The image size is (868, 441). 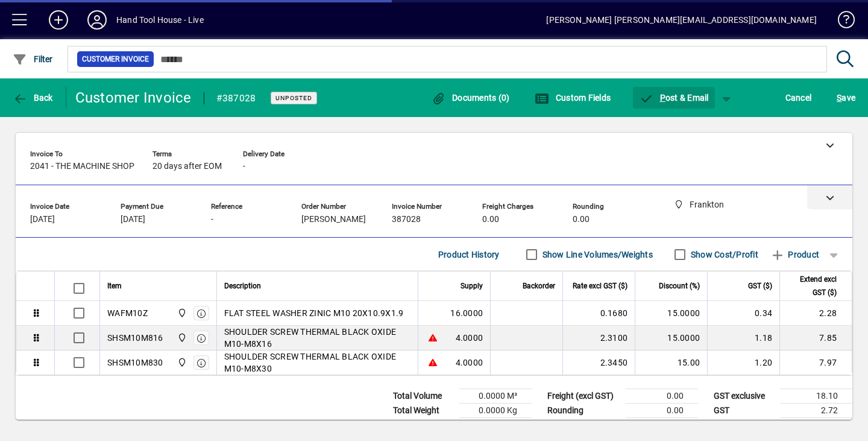 I want to click on span: Documents (0), so click(x=471, y=98).